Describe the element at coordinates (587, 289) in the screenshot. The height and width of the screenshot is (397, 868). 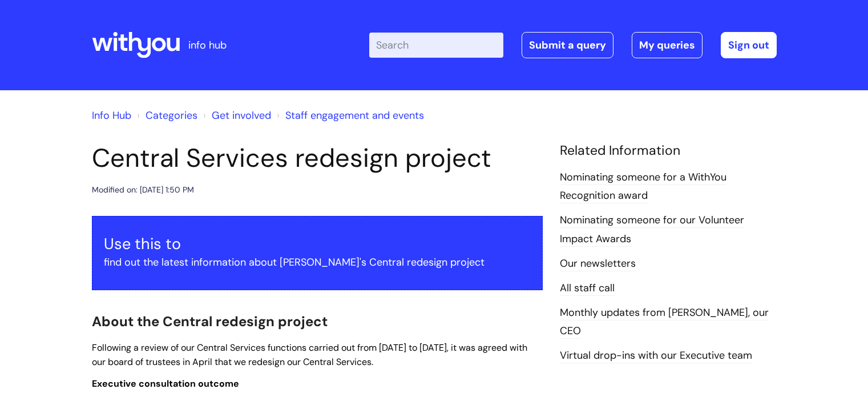
I see `a: All staff call` at that location.